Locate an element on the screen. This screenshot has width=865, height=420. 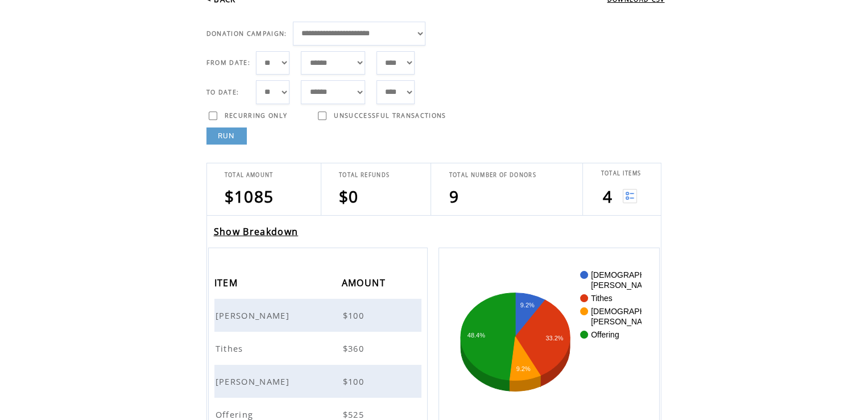
span: $360 is located at coordinates (355, 348).